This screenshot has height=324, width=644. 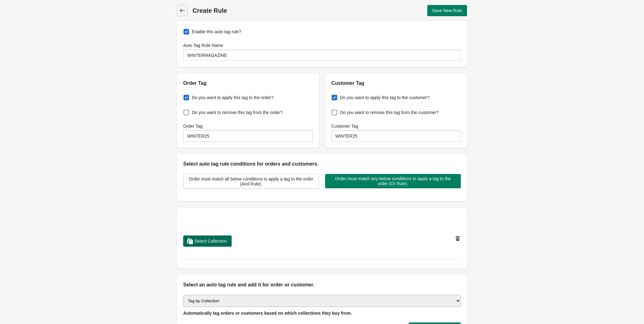 I want to click on button: Save New Rule, so click(x=447, y=10).